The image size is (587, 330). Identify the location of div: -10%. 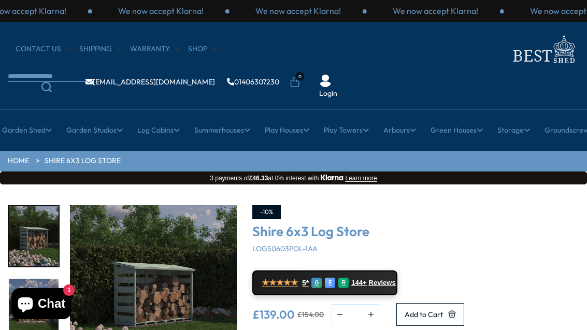
(266, 212).